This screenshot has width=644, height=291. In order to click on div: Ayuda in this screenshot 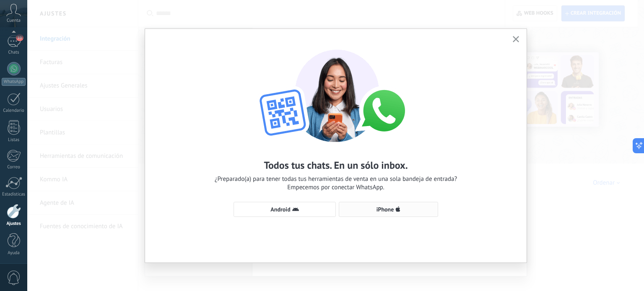, I will do `click(14, 253)`.